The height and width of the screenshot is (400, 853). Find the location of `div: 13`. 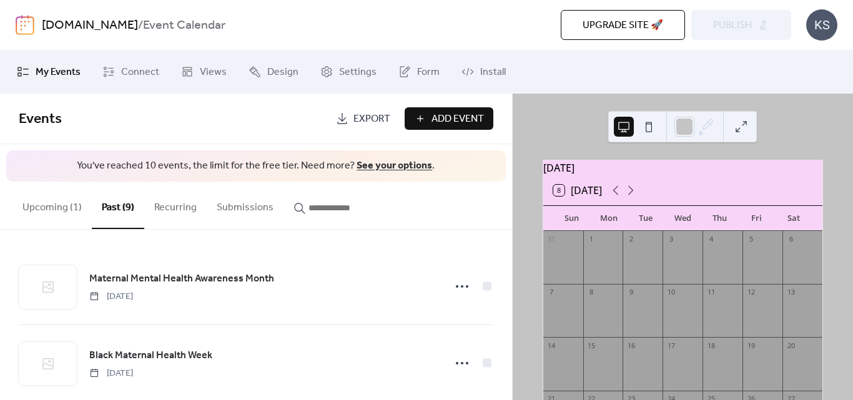

div: 13 is located at coordinates (791, 292).